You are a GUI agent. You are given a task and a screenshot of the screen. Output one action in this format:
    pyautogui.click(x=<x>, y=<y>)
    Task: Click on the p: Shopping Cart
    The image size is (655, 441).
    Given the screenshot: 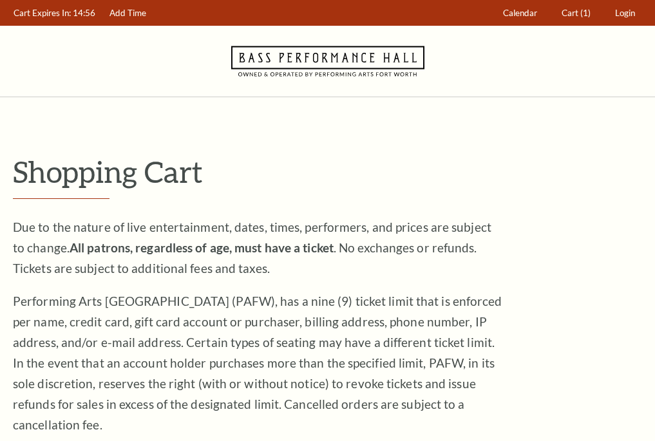 What is the action you would take?
    pyautogui.click(x=327, y=171)
    